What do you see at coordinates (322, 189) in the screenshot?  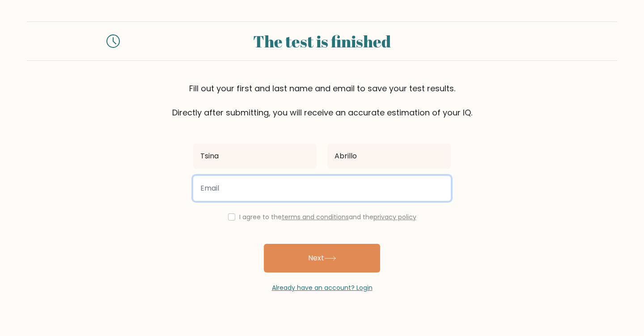 I see `input: Email` at bounding box center [322, 189].